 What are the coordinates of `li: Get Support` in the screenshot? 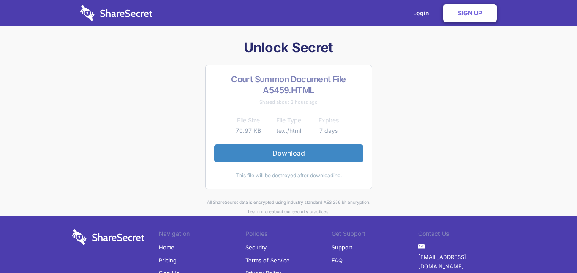 It's located at (375, 235).